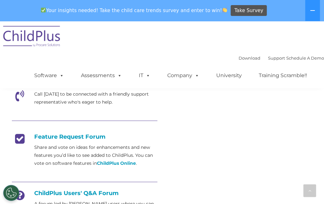  Describe the element at coordinates (116, 164) in the screenshot. I see `a: ChildPlus Online` at that location.